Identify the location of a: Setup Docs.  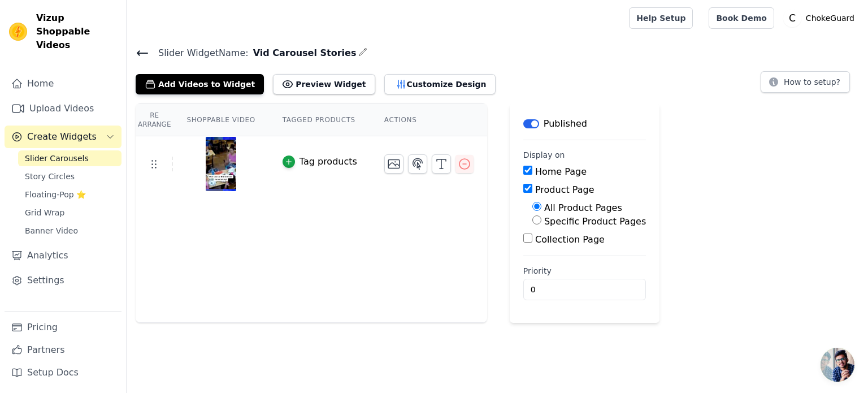
(63, 373).